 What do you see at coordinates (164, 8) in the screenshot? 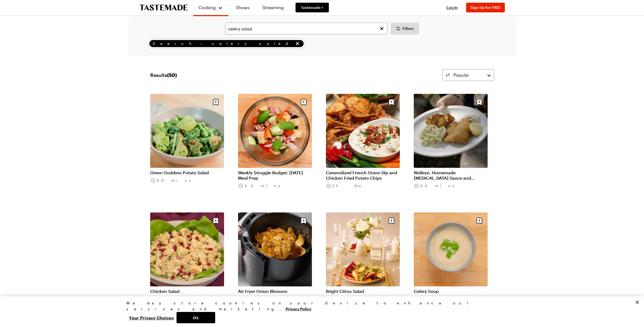
I see `a: To Tastemade Home Page` at bounding box center [164, 8].